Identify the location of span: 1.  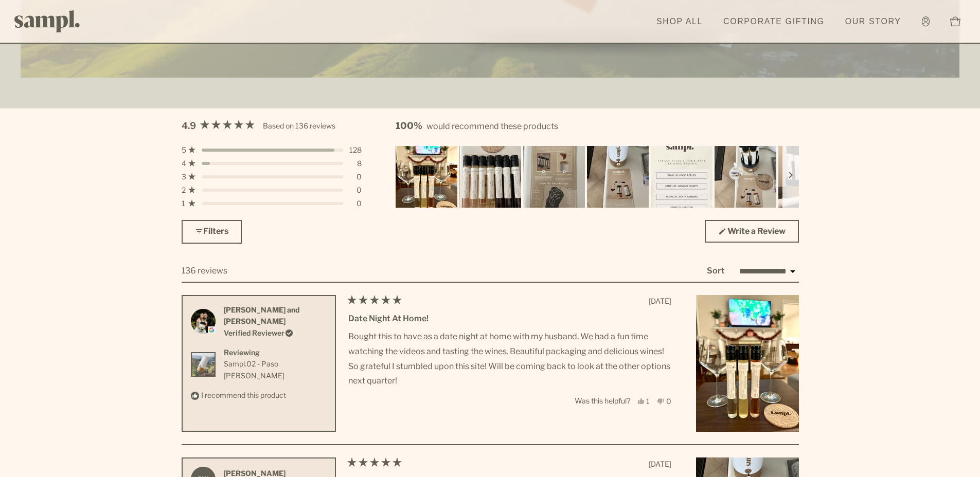
(183, 204).